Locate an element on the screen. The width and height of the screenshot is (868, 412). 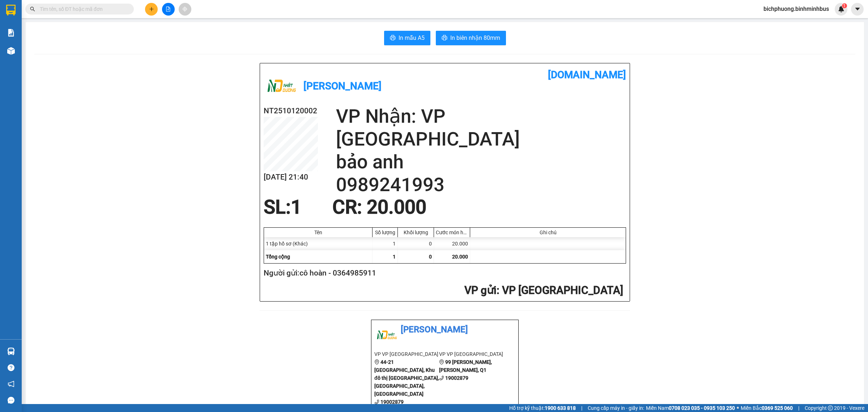
img: logo-vxr is located at coordinates (11, 10).